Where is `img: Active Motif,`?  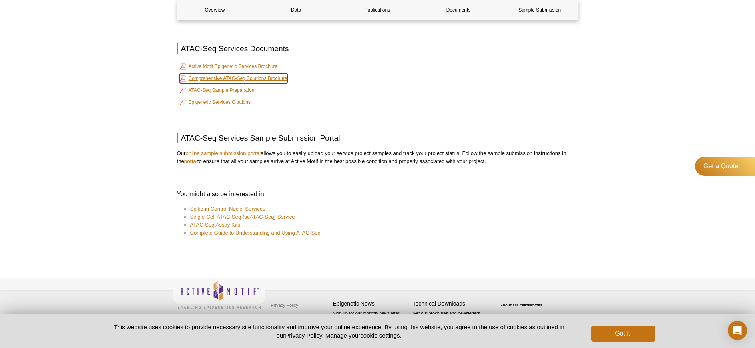
img: Active Motif, is located at coordinates (219, 294).